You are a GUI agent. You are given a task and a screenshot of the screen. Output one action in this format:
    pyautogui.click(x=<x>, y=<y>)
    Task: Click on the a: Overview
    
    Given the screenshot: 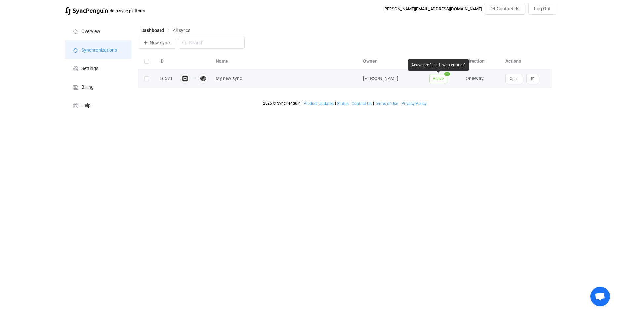 What is the action you would take?
    pyautogui.click(x=98, y=31)
    